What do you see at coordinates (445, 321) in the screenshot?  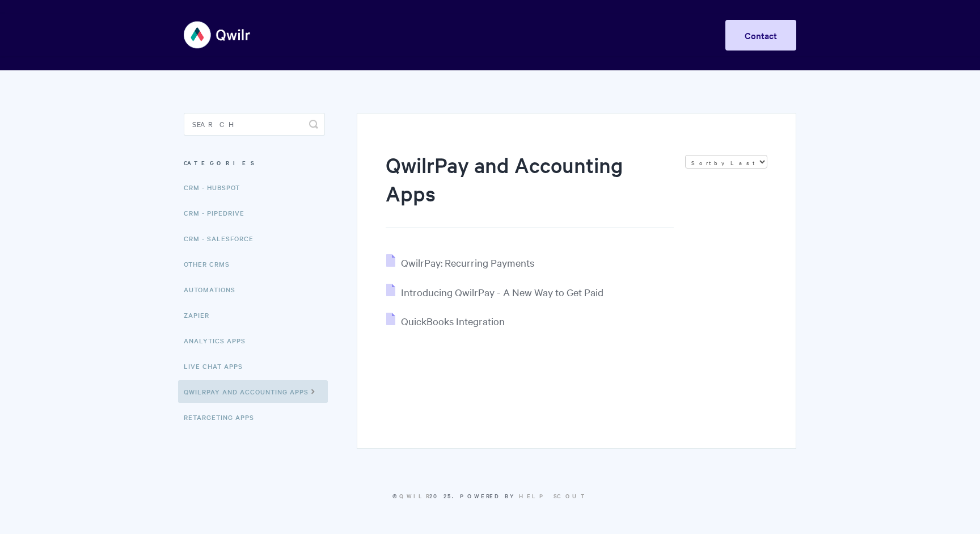 I see `a: QuickBooks Integration` at bounding box center [445, 321].